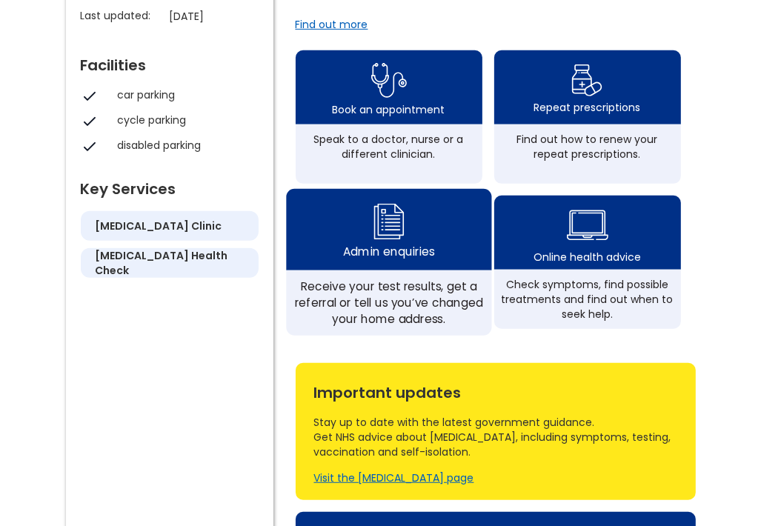 Image resolution: width=761 pixels, height=526 pixels. I want to click on div: Admin enquiries, so click(388, 252).